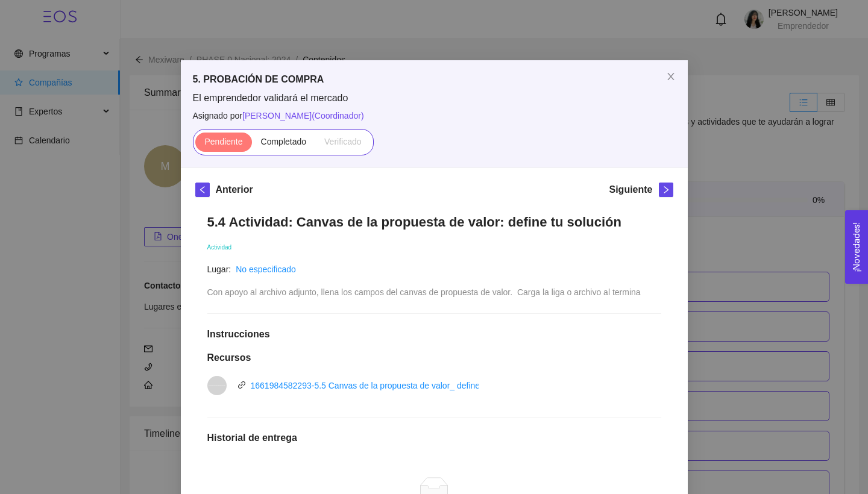 The width and height of the screenshot is (868, 494). What do you see at coordinates (671, 77) in the screenshot?
I see `button: Close` at bounding box center [671, 77].